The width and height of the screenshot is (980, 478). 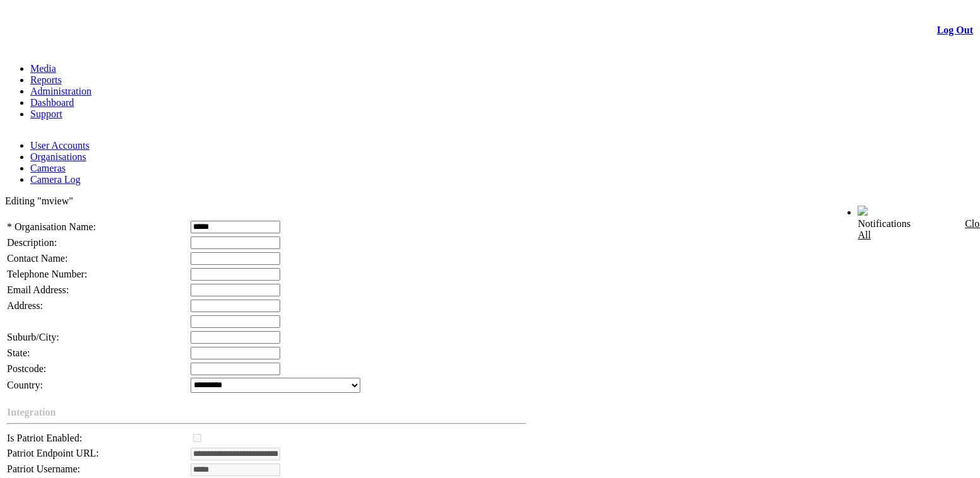 I want to click on span: Patriot Username:, so click(x=44, y=468).